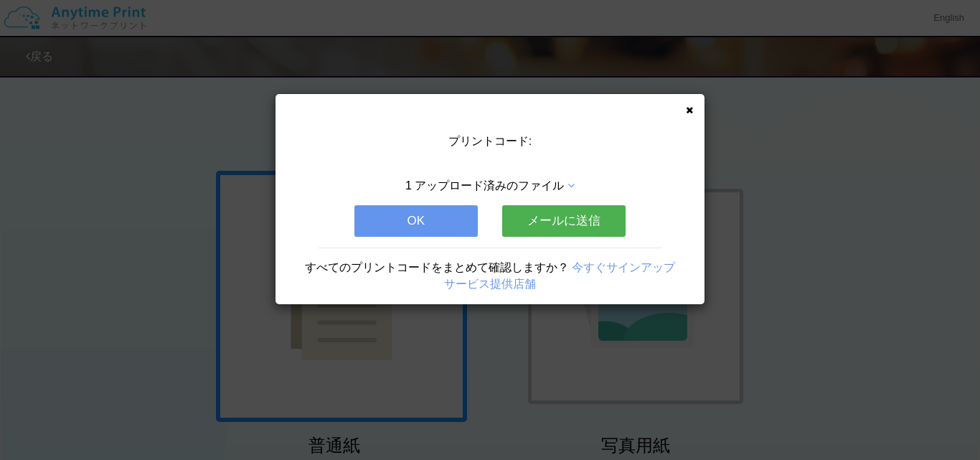 The height and width of the screenshot is (460, 980). What do you see at coordinates (490, 141) in the screenshot?
I see `span: プリントコード:` at bounding box center [490, 141].